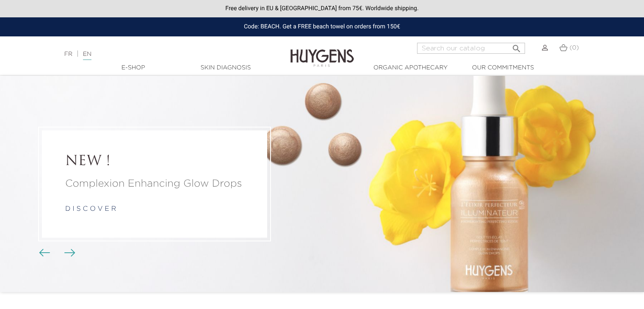 This screenshot has width=644, height=309. What do you see at coordinates (155, 162) in the screenshot?
I see `a: NEW !` at bounding box center [155, 162].